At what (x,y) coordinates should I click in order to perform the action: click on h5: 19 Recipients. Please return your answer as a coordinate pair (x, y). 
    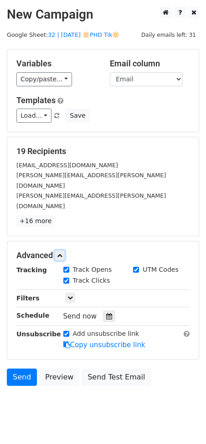
    Looking at the image, I should click on (103, 151).